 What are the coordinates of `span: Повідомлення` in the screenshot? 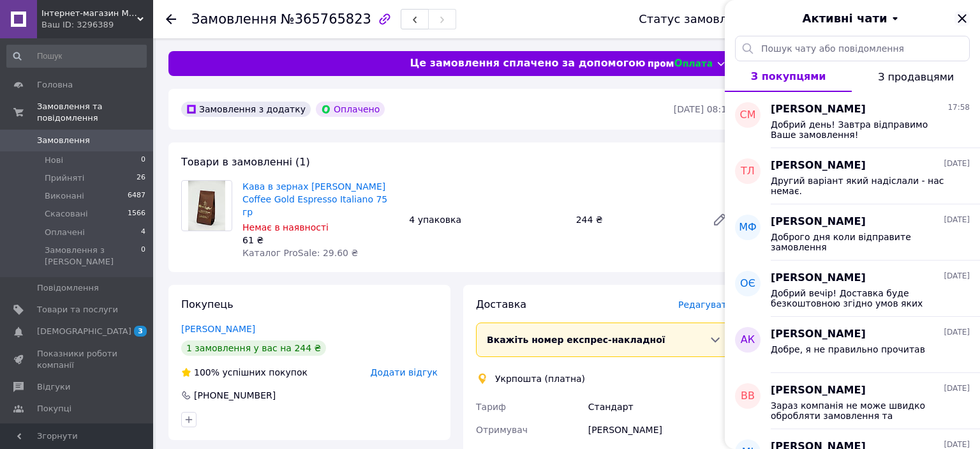 It's located at (68, 288).